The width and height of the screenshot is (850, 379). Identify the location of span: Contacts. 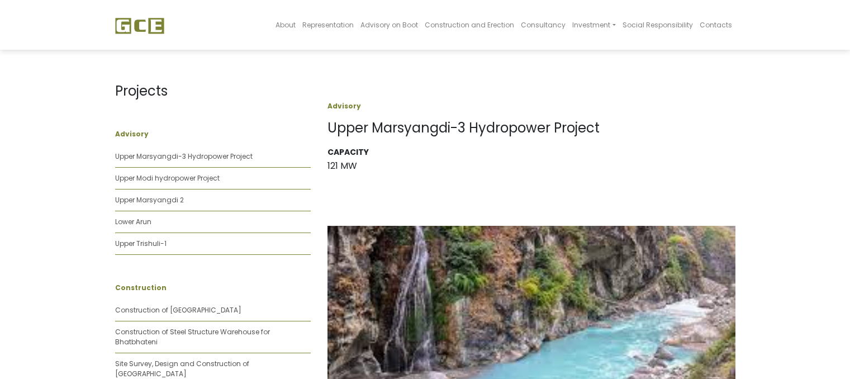
(716, 25).